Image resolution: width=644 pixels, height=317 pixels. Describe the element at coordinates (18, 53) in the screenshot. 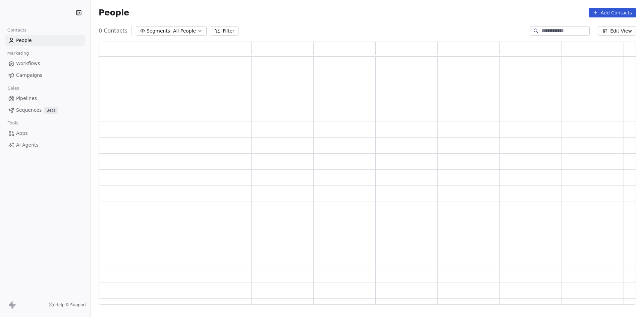

I see `span: Marketing` at that location.